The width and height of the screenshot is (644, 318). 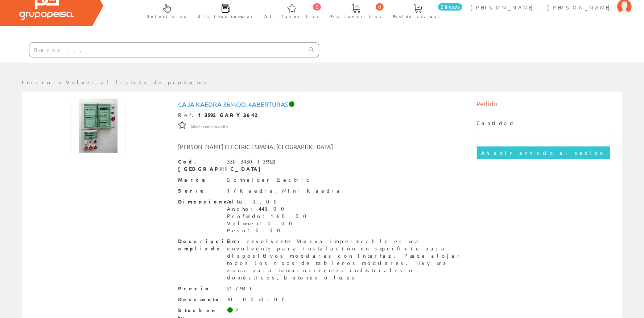 I want to click on div: Schneider Electric, so click(x=270, y=180).